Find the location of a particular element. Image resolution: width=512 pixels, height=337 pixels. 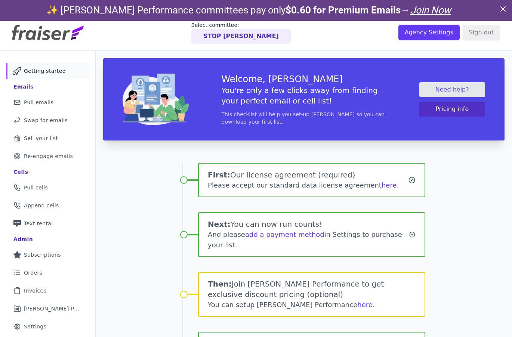

span: First: is located at coordinates (219, 175).